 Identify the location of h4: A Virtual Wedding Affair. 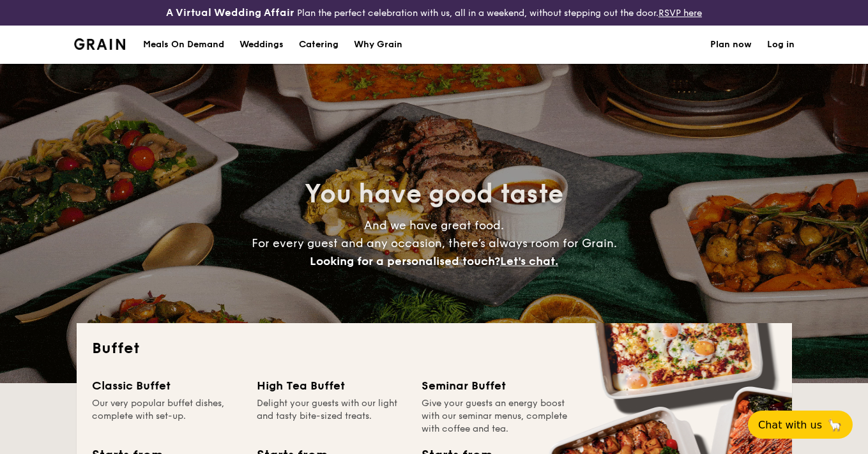
(230, 13).